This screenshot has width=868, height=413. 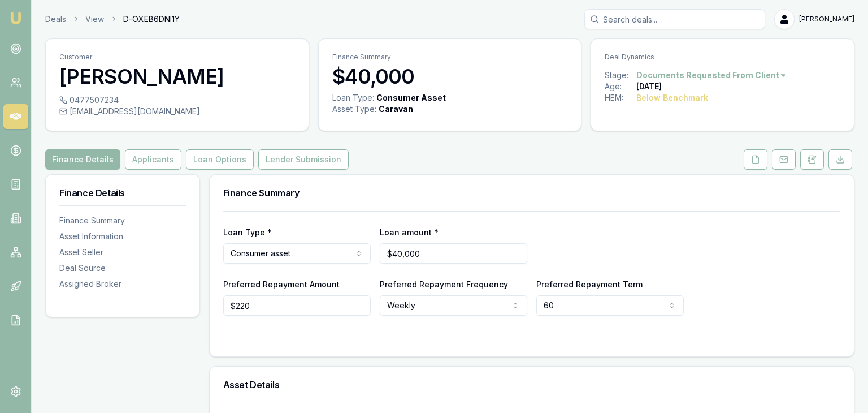 What do you see at coordinates (247, 232) in the screenshot?
I see `label: Loan Type *` at bounding box center [247, 232].